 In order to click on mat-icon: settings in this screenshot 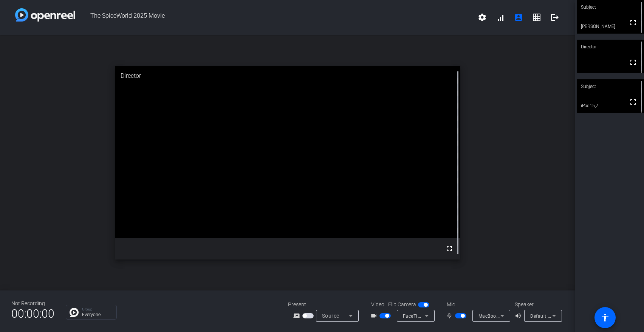, I will do `click(482, 17)`.